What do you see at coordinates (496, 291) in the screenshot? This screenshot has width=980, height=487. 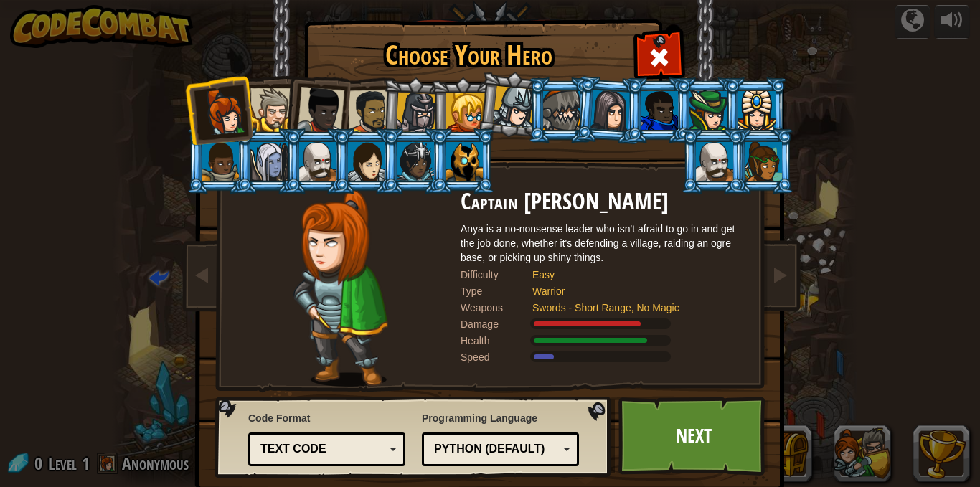 I see `div: Type` at bounding box center [496, 291].